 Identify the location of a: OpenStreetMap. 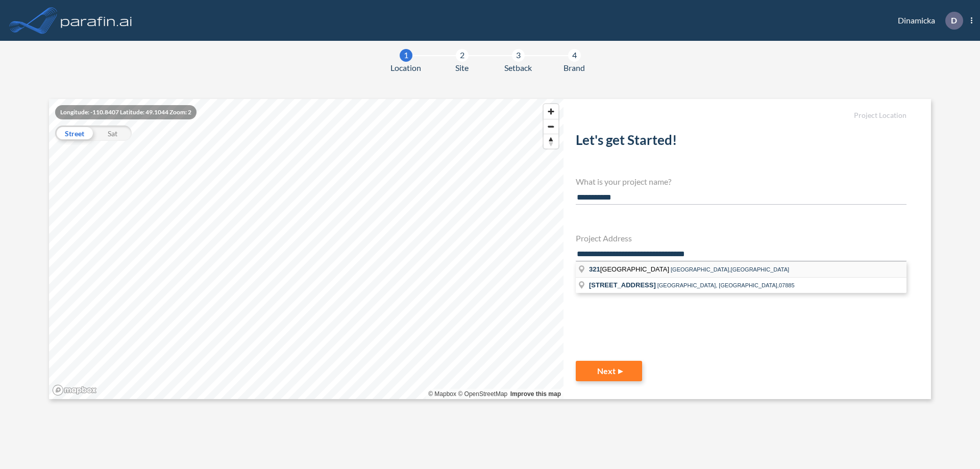
(482, 394).